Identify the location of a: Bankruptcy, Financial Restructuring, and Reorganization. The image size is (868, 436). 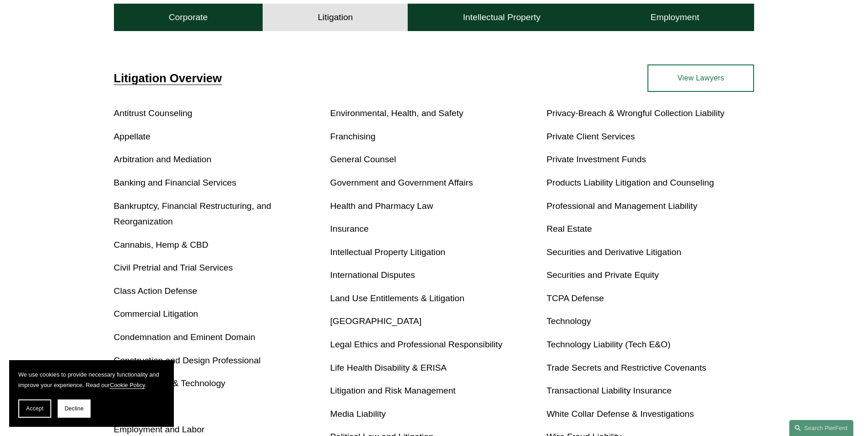
(193, 214).